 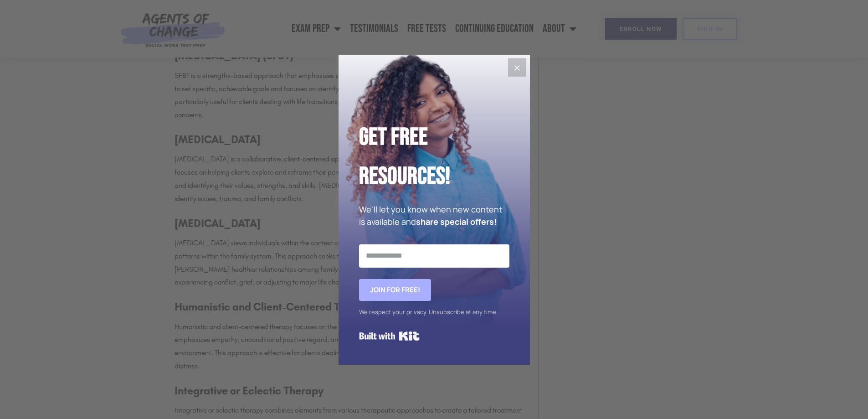 I want to click on div: We respect your privacy. Unsubscribe at any time., so click(x=434, y=312).